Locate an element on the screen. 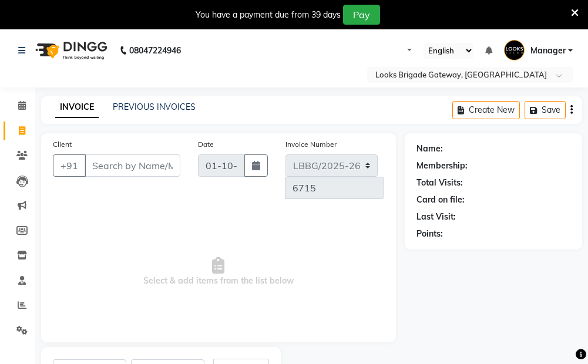 This screenshot has width=588, height=364. div: Name: is located at coordinates (429, 148).